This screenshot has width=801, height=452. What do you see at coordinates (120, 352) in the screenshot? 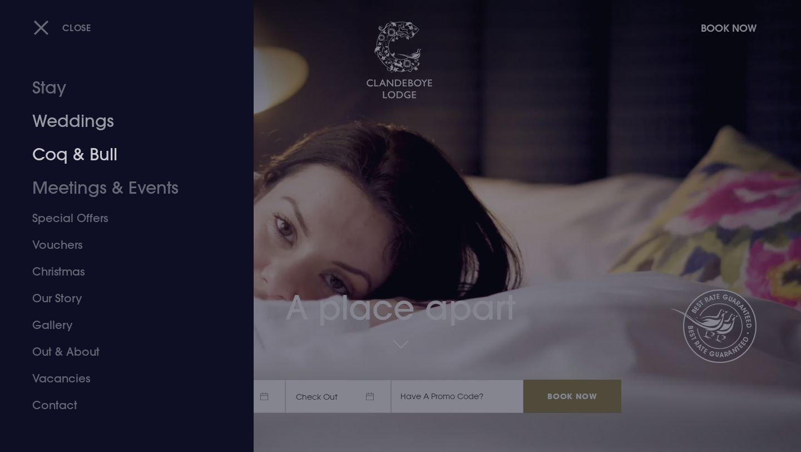
I see `a: Out & About` at bounding box center [120, 352].